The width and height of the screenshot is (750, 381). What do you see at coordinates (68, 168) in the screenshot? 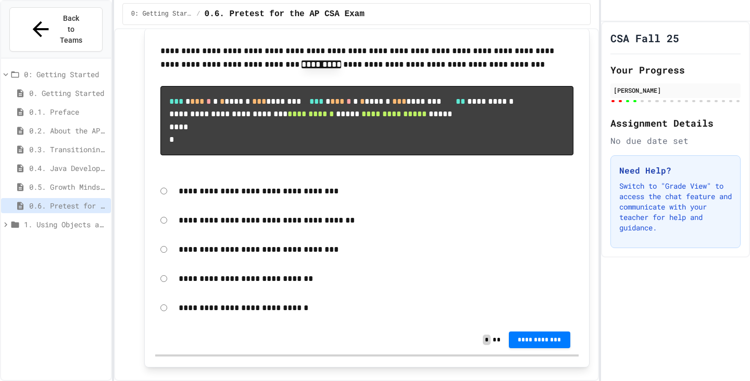
I see `span: 0.4. Java Development Environments` at bounding box center [68, 168].